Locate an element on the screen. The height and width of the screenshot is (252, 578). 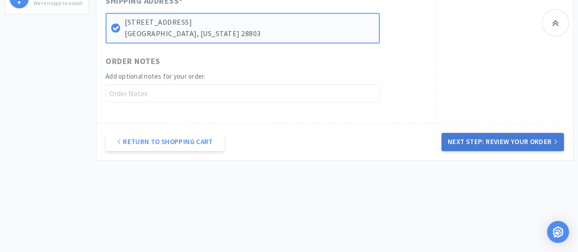
a: Return to Shopping Cart is located at coordinates (165, 142).